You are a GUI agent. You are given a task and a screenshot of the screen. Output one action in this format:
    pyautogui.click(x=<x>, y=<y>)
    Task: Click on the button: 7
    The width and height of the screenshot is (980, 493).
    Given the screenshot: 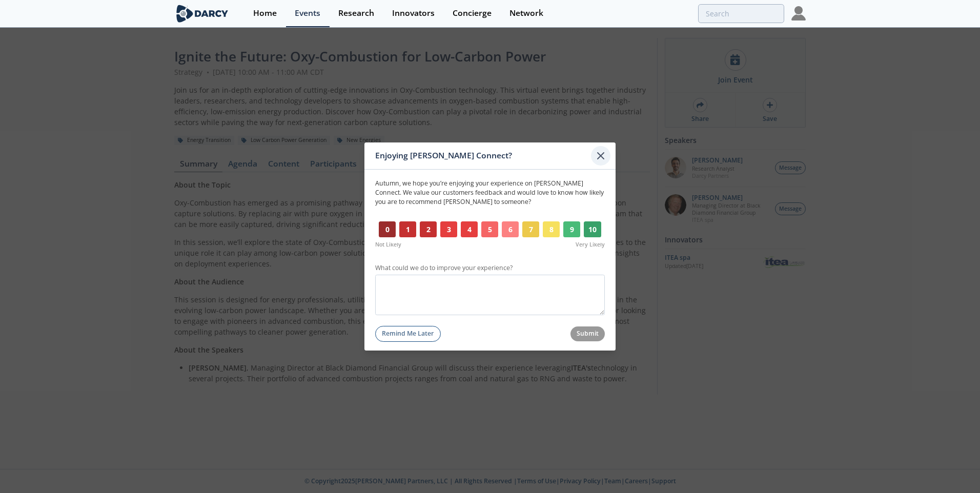 What is the action you would take?
    pyautogui.click(x=530, y=229)
    